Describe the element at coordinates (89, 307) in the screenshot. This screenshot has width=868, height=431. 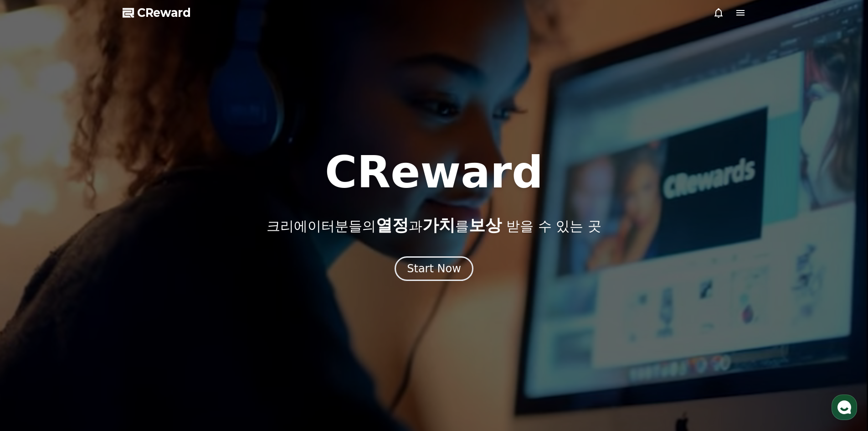
I see `span: 대화` at that location.